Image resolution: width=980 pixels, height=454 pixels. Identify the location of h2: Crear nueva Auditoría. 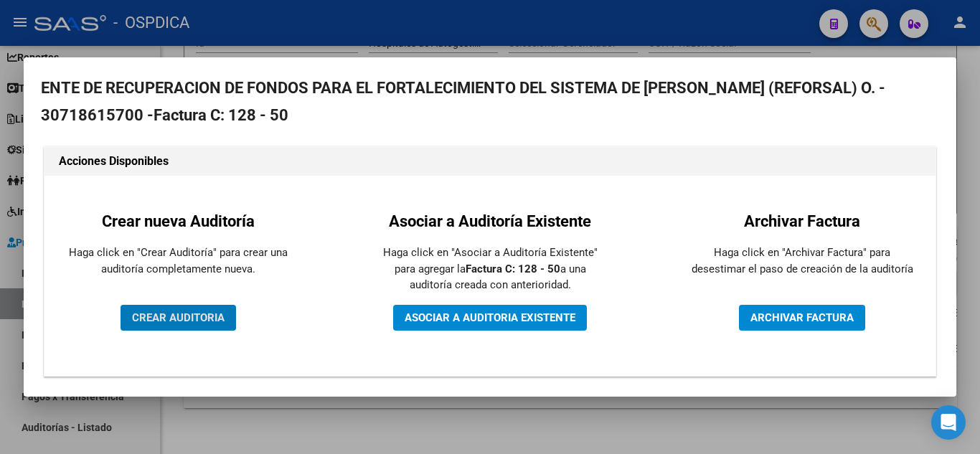
(178, 220).